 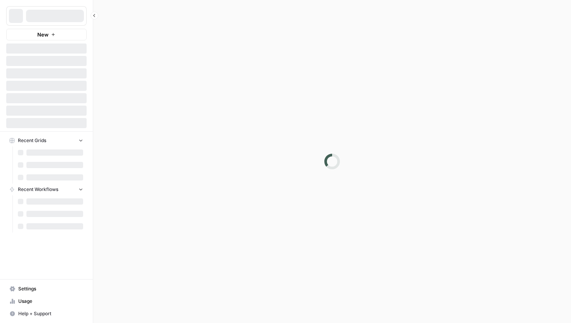 I want to click on span: Usage, so click(x=51, y=302).